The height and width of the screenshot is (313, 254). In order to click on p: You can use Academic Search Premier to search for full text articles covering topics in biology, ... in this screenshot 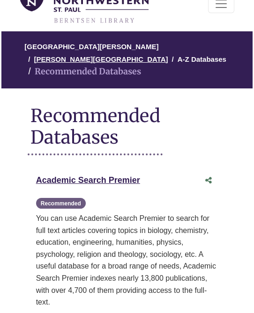, I will do `click(127, 260)`.